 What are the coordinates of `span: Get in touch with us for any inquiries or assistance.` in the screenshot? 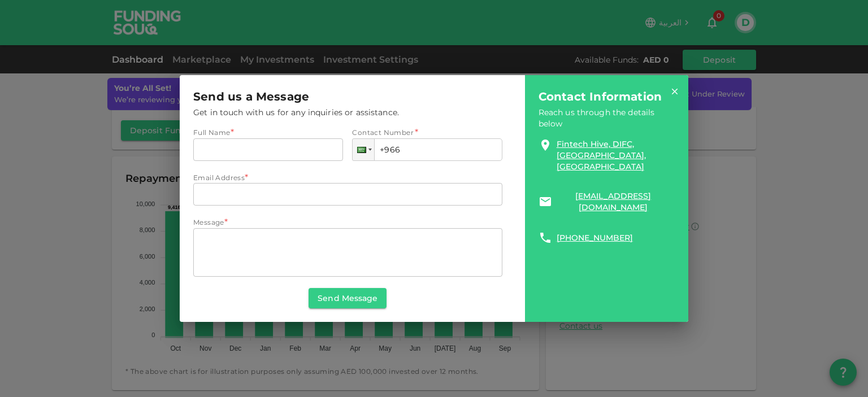 It's located at (347, 113).